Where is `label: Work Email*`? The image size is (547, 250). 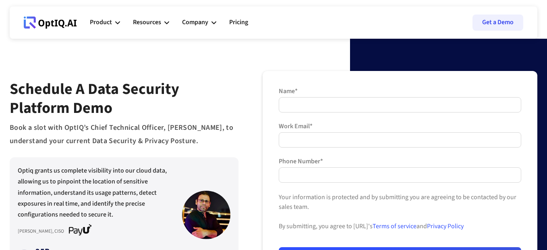 label: Work Email* is located at coordinates (400, 126).